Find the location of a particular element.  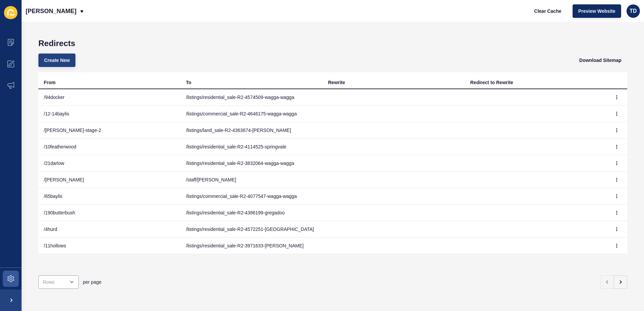

span: per page is located at coordinates (92, 282).